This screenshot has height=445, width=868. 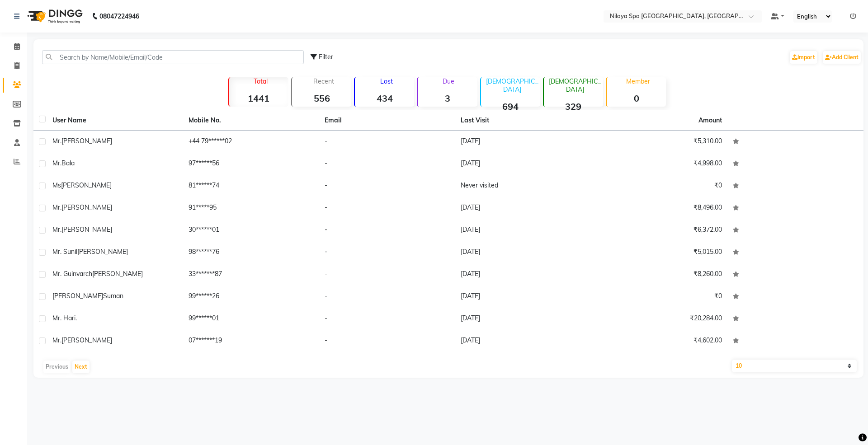 I want to click on p: Member, so click(x=638, y=82).